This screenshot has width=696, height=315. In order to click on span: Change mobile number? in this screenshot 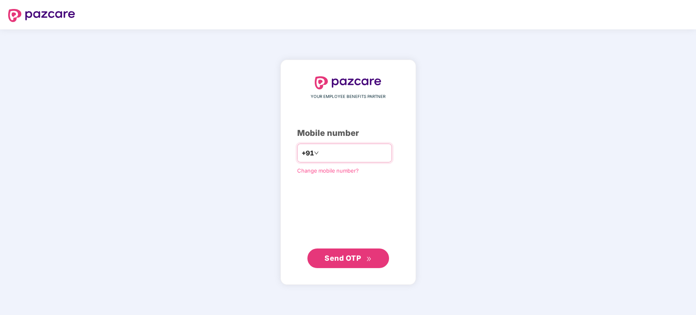, I will do `click(328, 171)`.